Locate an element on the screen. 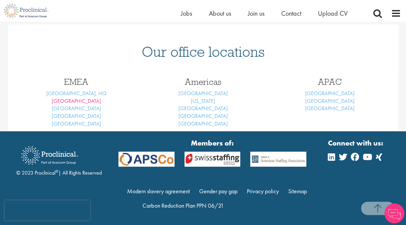 The image size is (406, 225). a: Contact is located at coordinates (291, 13).